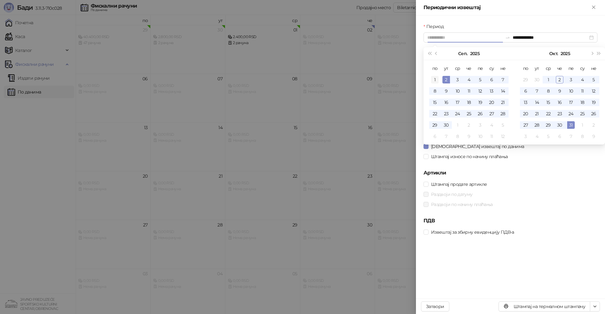 The image size is (605, 314). I want to click on th: ут, so click(537, 68).